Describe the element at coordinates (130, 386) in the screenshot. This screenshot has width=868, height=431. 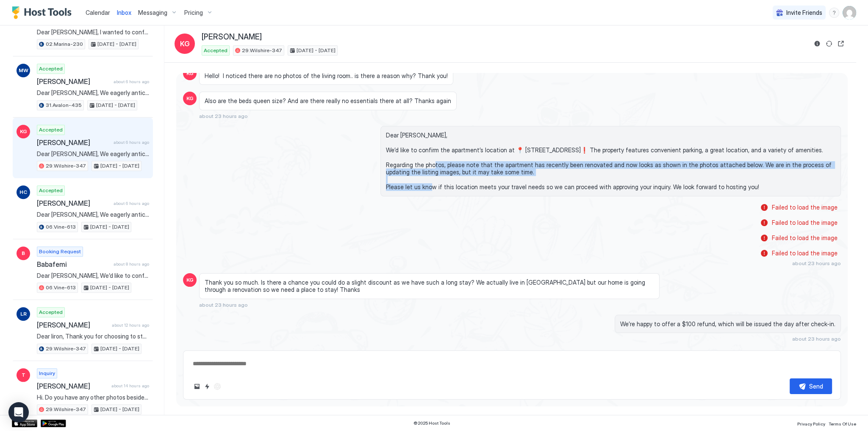
I see `span: about 14 hours ago` at that location.